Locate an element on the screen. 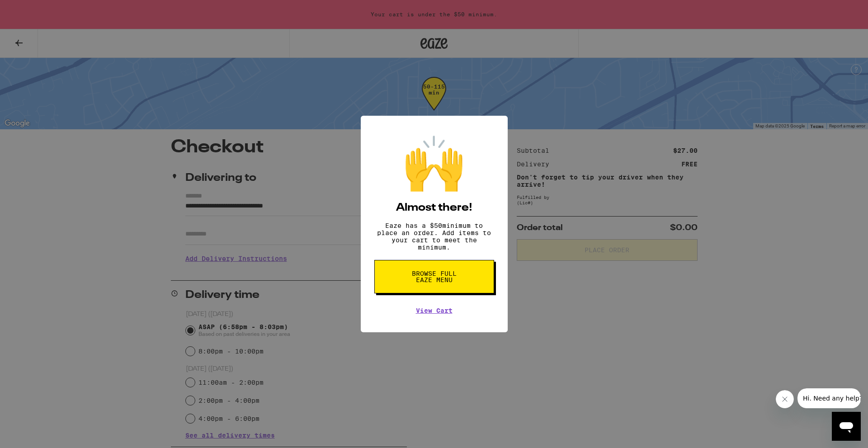 The height and width of the screenshot is (448, 868). button: Browse full Eaze Menu is located at coordinates (434, 277).